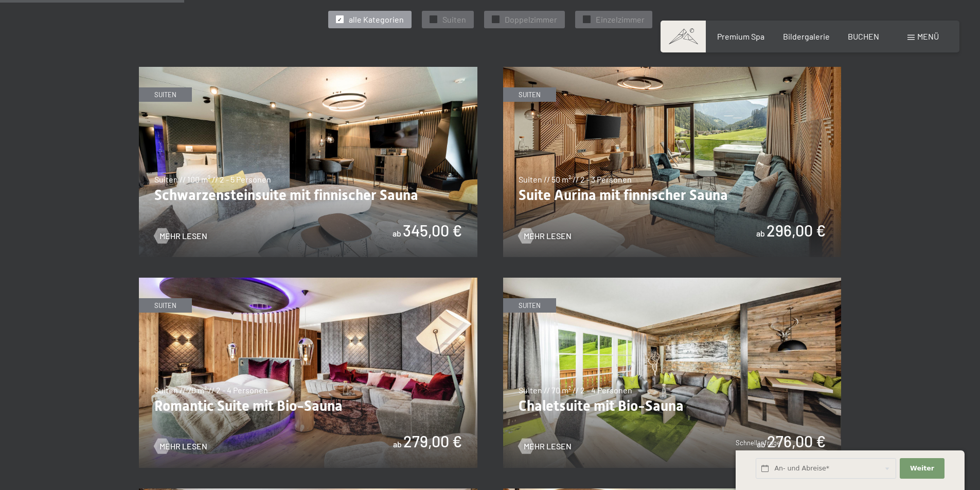 The height and width of the screenshot is (490, 980). Describe the element at coordinates (741, 36) in the screenshot. I see `span: Premium Spa` at that location.